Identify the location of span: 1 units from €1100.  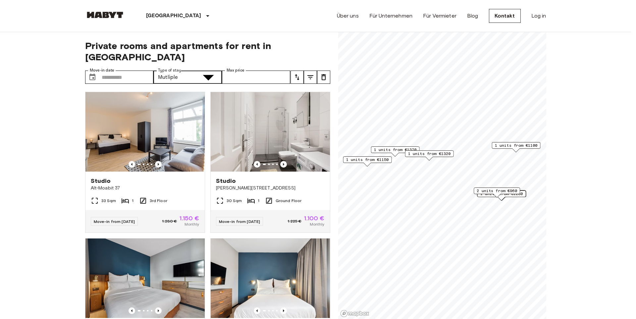
(516, 145).